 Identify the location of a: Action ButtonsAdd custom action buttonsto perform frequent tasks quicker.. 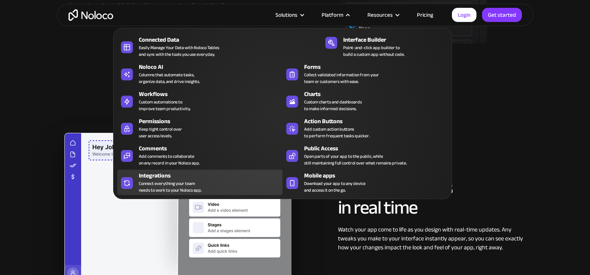
(365, 128).